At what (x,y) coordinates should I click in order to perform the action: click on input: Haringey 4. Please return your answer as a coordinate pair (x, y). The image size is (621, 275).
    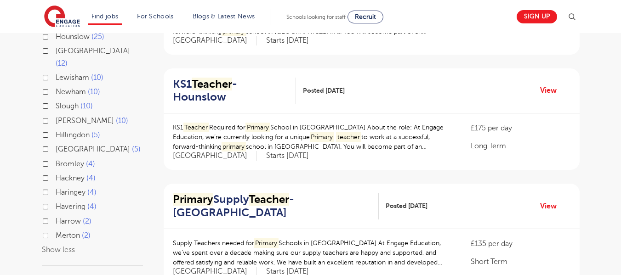
    Looking at the image, I should click on (58, 191).